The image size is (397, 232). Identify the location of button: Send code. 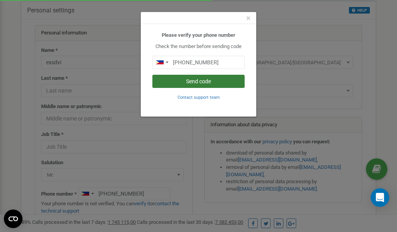
(199, 81).